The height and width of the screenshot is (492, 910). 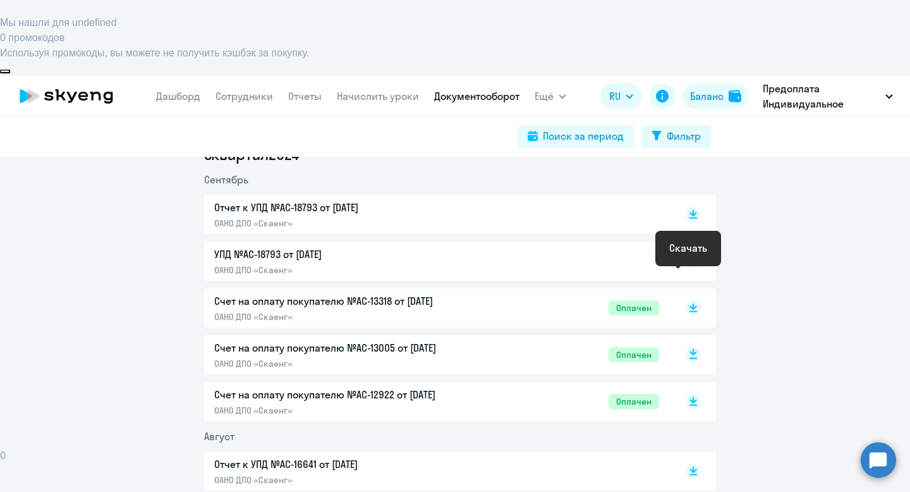 What do you see at coordinates (219, 436) in the screenshot?
I see `span: Август` at bounding box center [219, 436].